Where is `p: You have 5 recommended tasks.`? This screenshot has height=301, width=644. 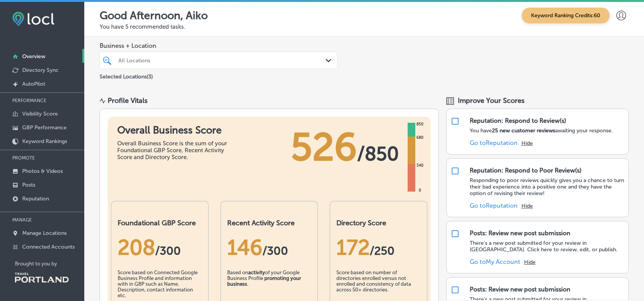
p: You have 5 recommended tasks. is located at coordinates (363, 27).